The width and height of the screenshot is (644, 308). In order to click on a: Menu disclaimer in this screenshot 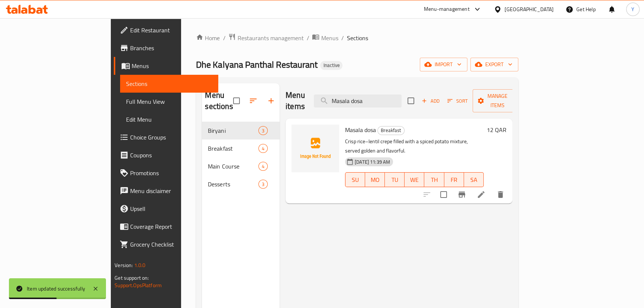, I will do `click(166, 191)`.